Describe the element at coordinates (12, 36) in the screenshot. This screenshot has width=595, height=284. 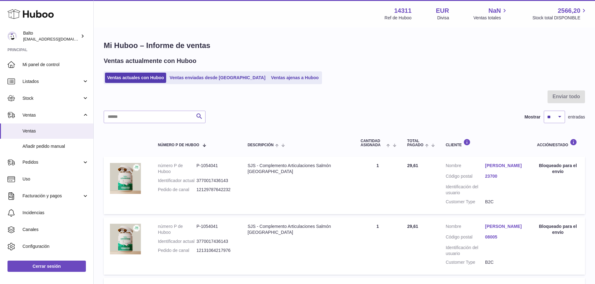
I see `img: internalAdmin-14311@internal.huboo.com` at that location.